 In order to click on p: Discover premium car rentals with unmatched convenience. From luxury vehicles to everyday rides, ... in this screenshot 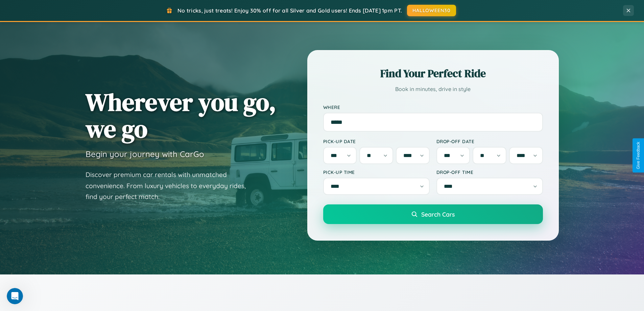, I will do `click(170, 186)`.